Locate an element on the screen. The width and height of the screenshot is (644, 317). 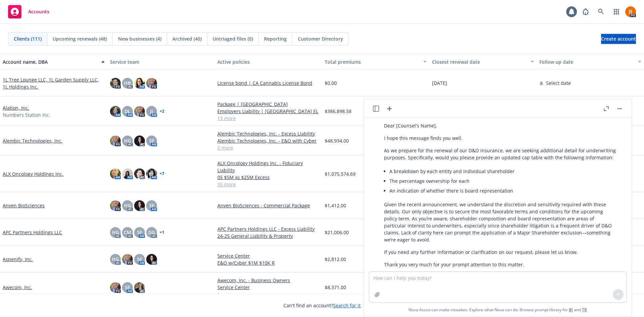
button: Active policies is located at coordinates (268, 62).